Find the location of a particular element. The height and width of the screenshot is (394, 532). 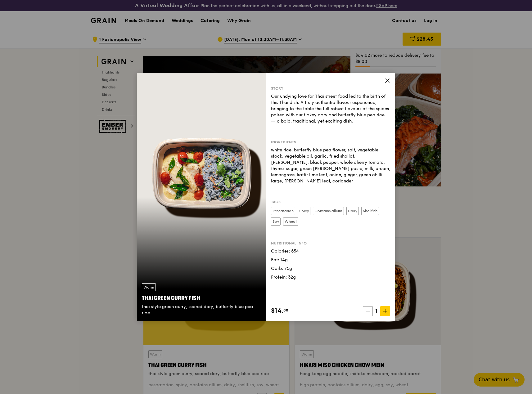

label: Shellfish is located at coordinates (370, 211).